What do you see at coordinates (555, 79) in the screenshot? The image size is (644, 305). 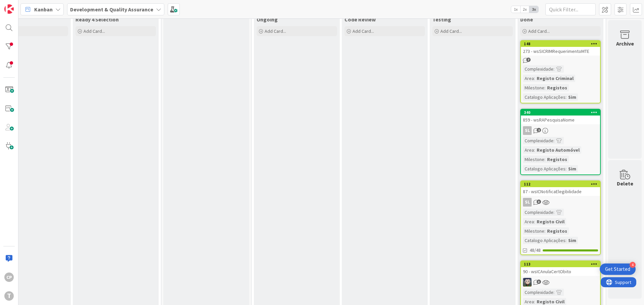 I see `div: Registo Criminal` at bounding box center [555, 79].